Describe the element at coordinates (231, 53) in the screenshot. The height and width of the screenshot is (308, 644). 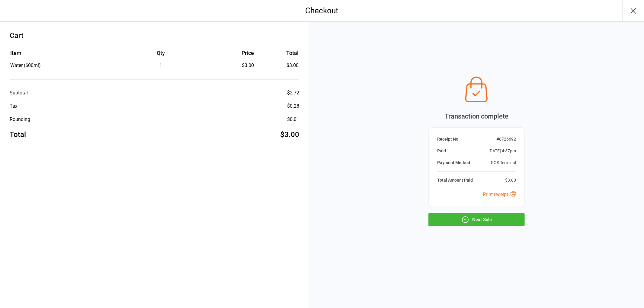
I see `div: Price` at that location.